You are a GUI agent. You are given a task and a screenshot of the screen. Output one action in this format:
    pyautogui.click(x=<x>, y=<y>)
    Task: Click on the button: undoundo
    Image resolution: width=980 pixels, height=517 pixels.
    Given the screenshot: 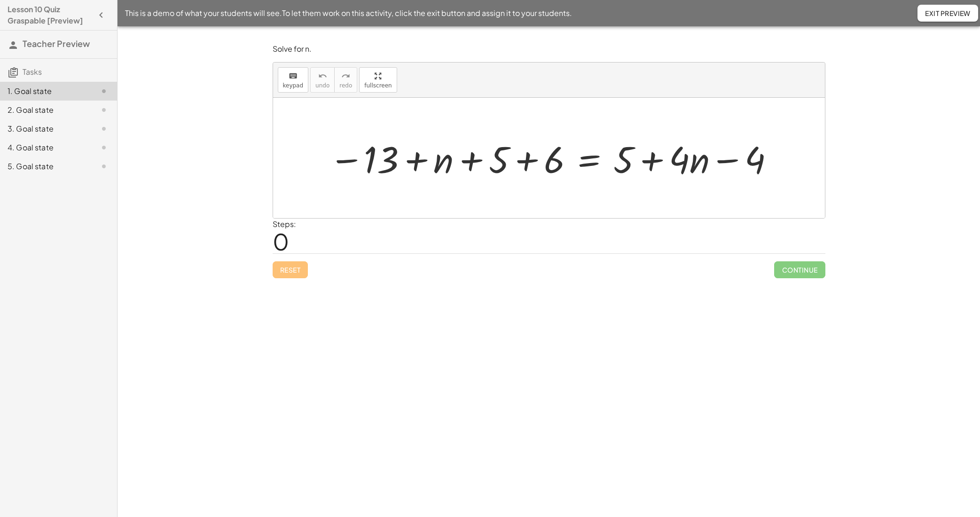 What is the action you would take?
    pyautogui.click(x=323, y=80)
    